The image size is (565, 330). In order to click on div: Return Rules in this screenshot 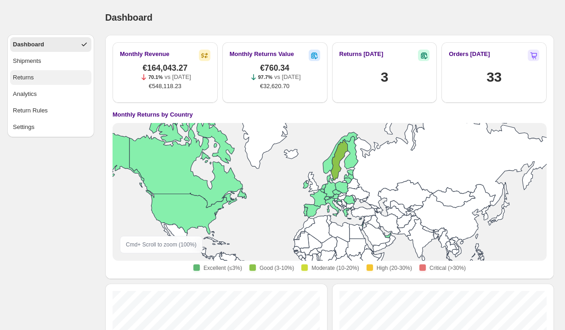, I will do `click(30, 111)`.